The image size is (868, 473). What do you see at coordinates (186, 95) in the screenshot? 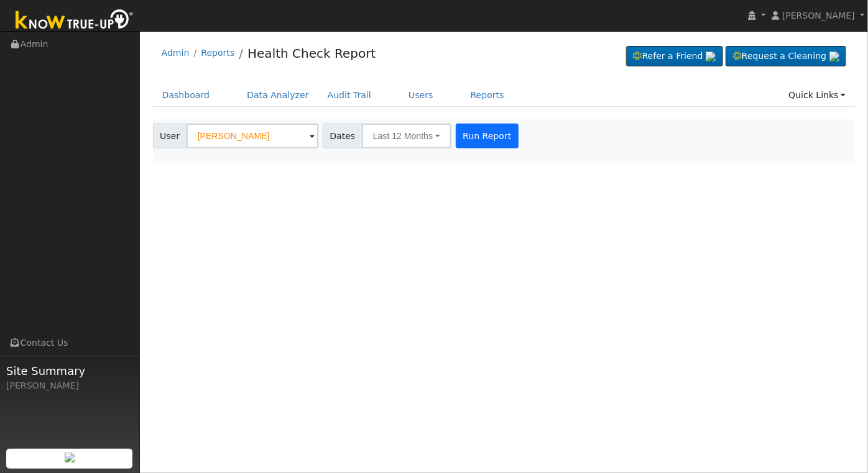
I see `a: Dashboard` at bounding box center [186, 95].